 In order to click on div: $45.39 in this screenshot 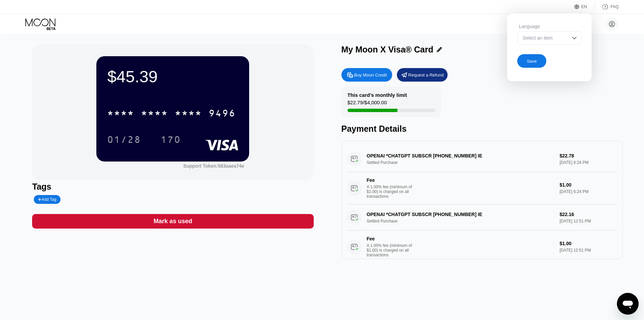, I will do `click(173, 77)`.